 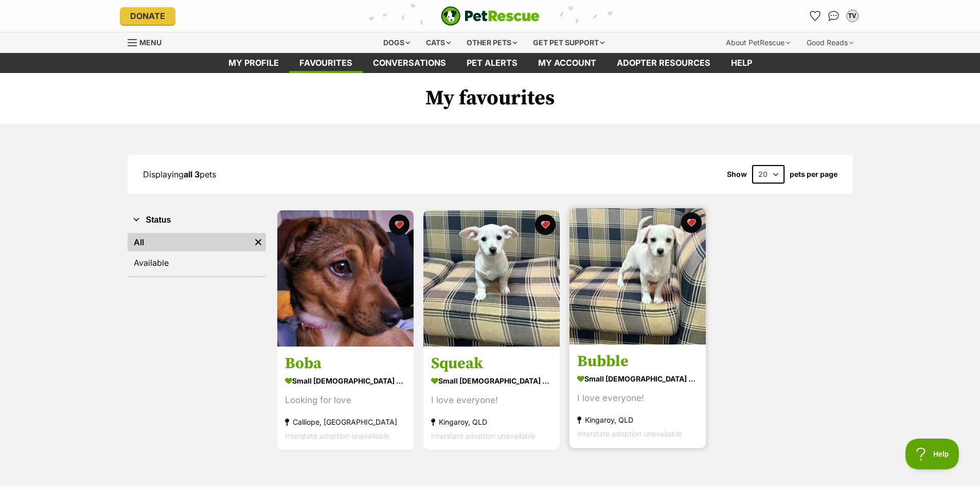 What do you see at coordinates (758, 43) in the screenshot?
I see `div: About PetRescue` at bounding box center [758, 43].